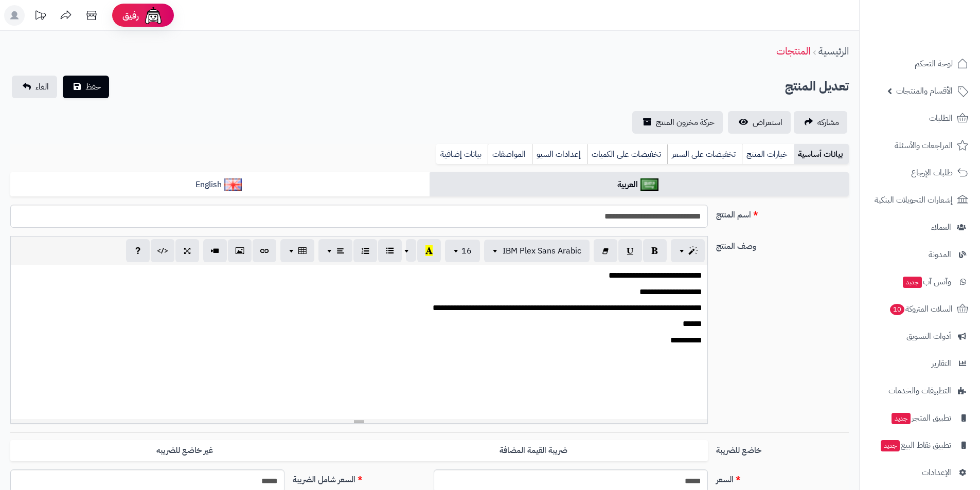 The width and height of the screenshot is (980, 490). What do you see at coordinates (793, 51) in the screenshot?
I see `a: المنتجات` at bounding box center [793, 51].